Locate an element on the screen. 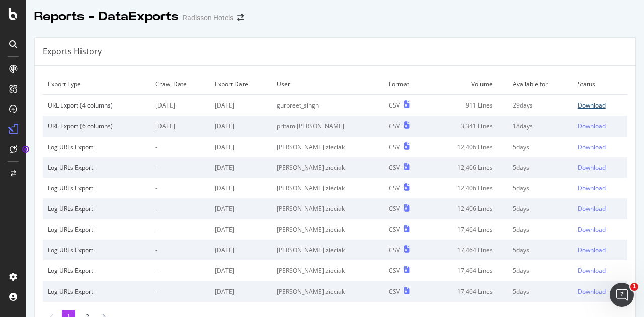  td: 3,341 Lines is located at coordinates (468, 126).